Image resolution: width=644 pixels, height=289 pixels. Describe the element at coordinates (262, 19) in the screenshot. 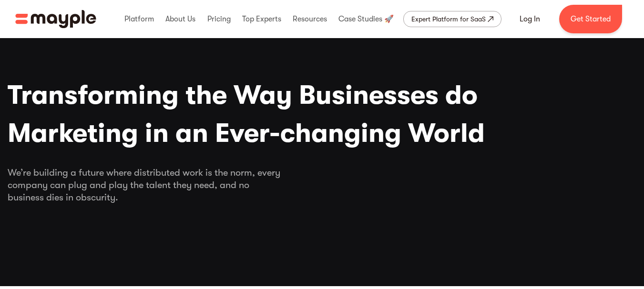

I see `div: Top Experts` at that location.